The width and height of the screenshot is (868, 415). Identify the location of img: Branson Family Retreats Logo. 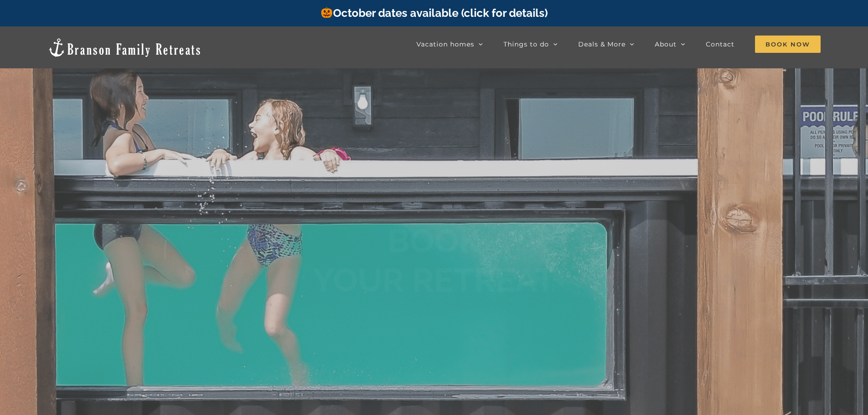
(125, 47).